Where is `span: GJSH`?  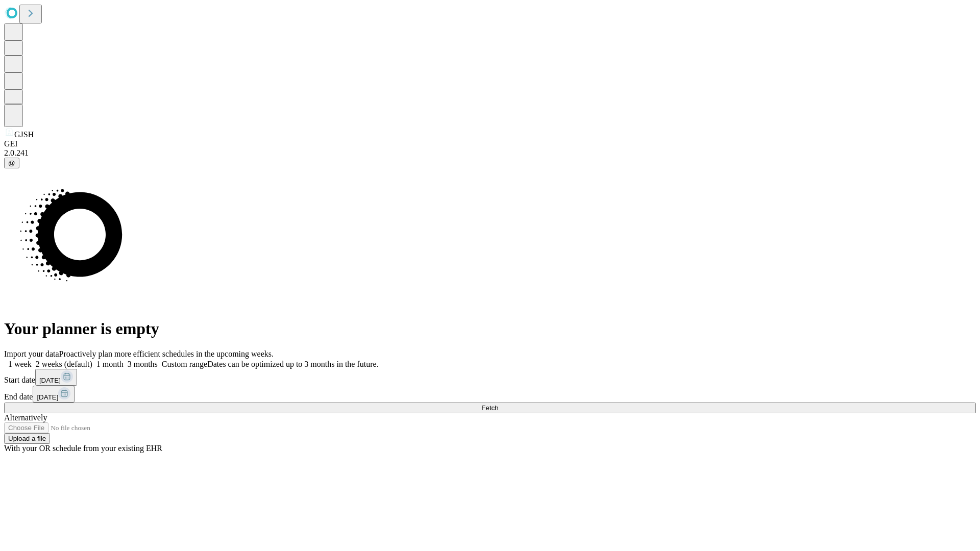
span: GJSH is located at coordinates (24, 134).